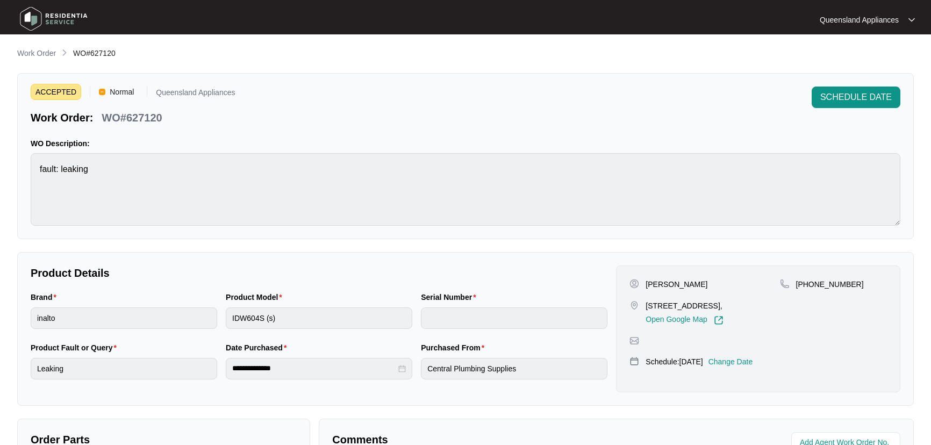 This screenshot has width=931, height=445. What do you see at coordinates (54, 19) in the screenshot?
I see `img: residentia service logo` at bounding box center [54, 19].